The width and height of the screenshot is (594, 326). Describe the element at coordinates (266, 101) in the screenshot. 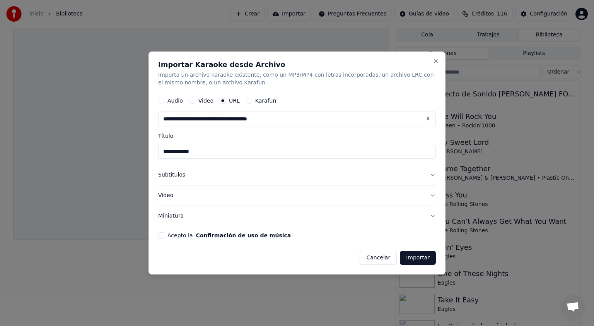

I see `label: Karafun` at that location.